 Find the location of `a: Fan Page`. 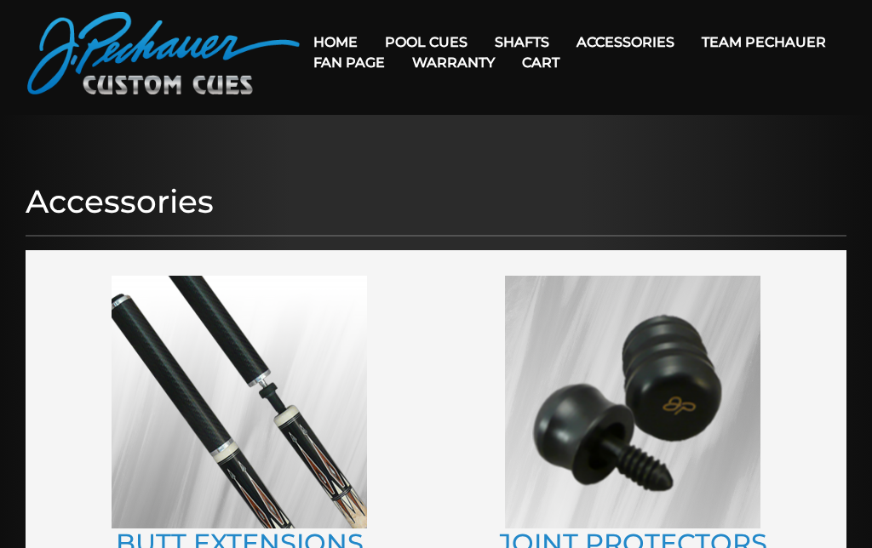

a: Fan Page is located at coordinates (349, 62).